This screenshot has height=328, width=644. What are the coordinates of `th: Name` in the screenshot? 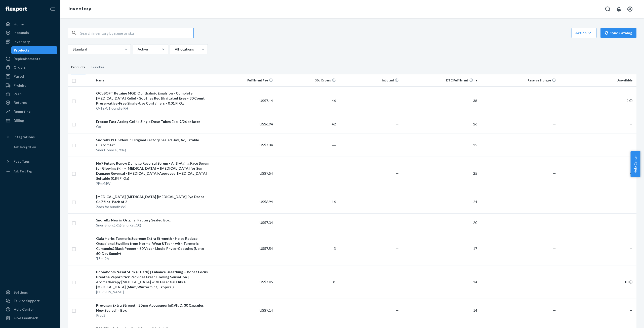 It's located at (153, 80).